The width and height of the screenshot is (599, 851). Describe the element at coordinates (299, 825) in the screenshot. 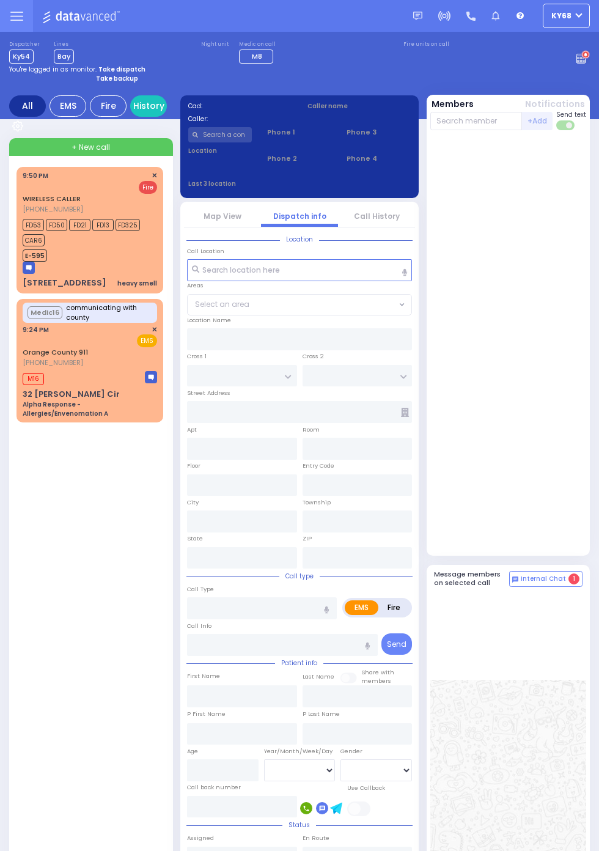

I see `span: Status` at that location.